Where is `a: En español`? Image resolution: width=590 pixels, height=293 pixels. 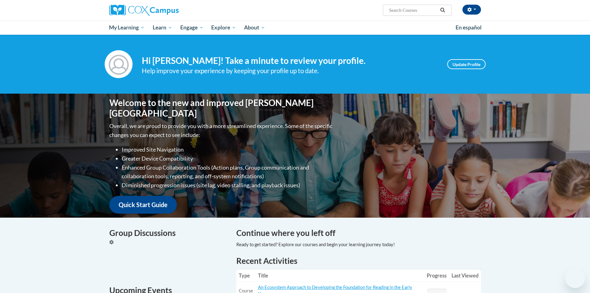 a: En español is located at coordinates (468, 28).